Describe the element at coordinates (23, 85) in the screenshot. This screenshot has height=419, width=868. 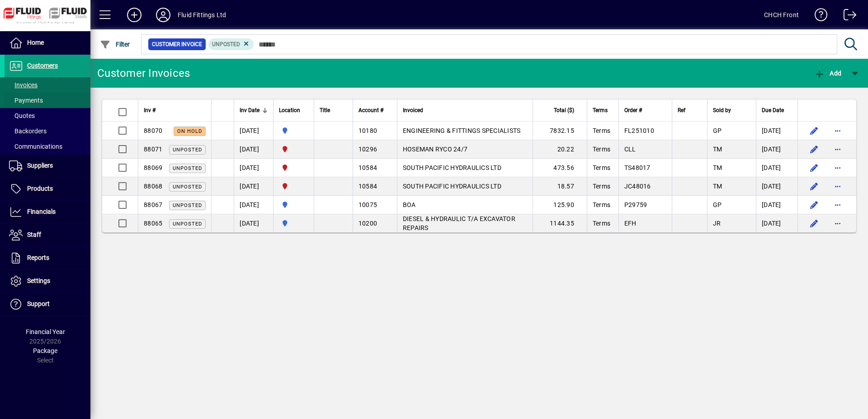
I see `span: Invoices` at that location.